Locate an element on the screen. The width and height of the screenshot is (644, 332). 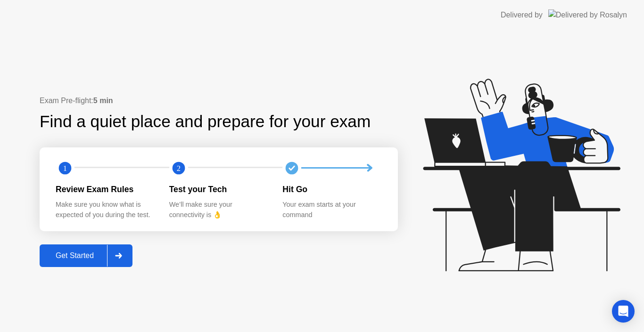
text: 2 is located at coordinates (179, 167).